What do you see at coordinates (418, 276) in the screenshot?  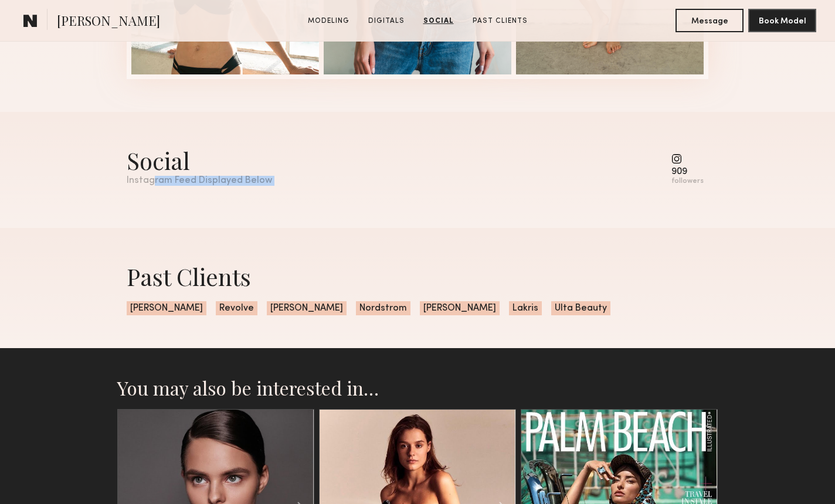 I see `div: Past Clients` at bounding box center [418, 276].